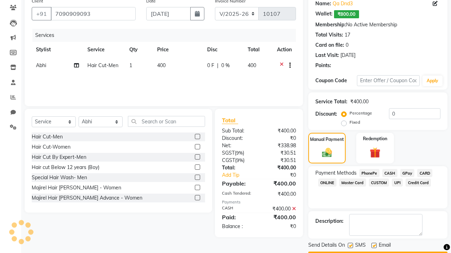 This screenshot has height=253, width=451. Describe the element at coordinates (51, 147) in the screenshot. I see `div: Hair Cut-Women` at that location.